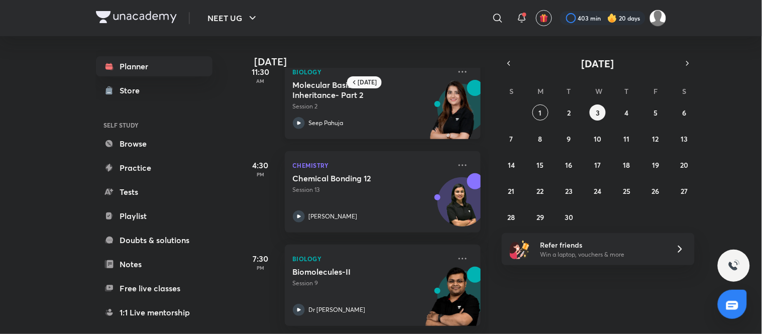  I want to click on img: ttu, so click(734, 266).